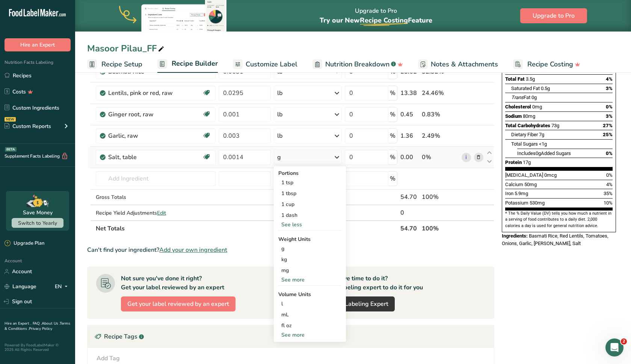  What do you see at coordinates (440, 114) in the screenshot?
I see `div: 0.83%` at bounding box center [440, 114].